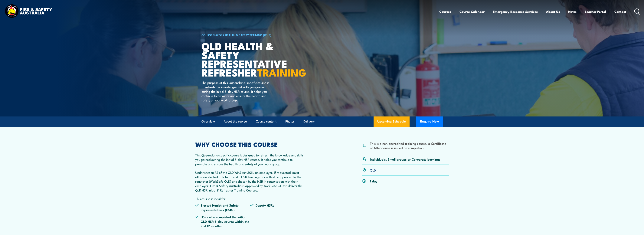  Describe the element at coordinates (208, 35) in the screenshot. I see `a: COURSES` at that location.